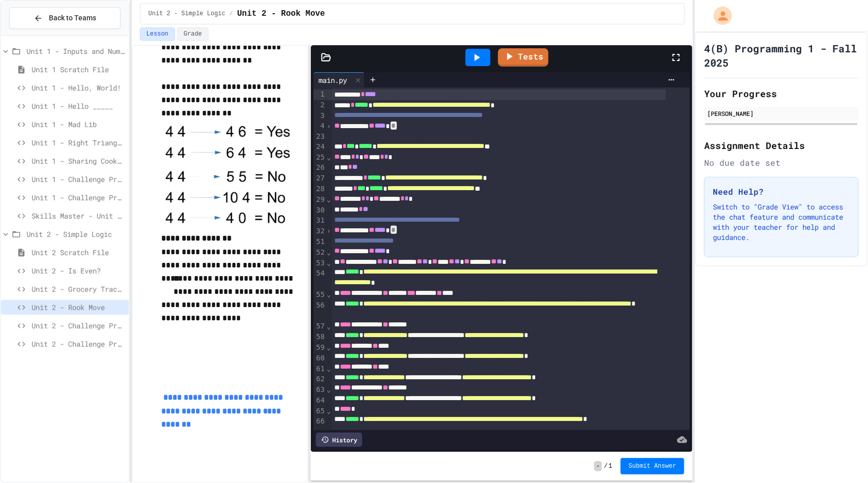  What do you see at coordinates (78, 252) in the screenshot?
I see `span: Unit 2 Scratch File` at bounding box center [78, 252].